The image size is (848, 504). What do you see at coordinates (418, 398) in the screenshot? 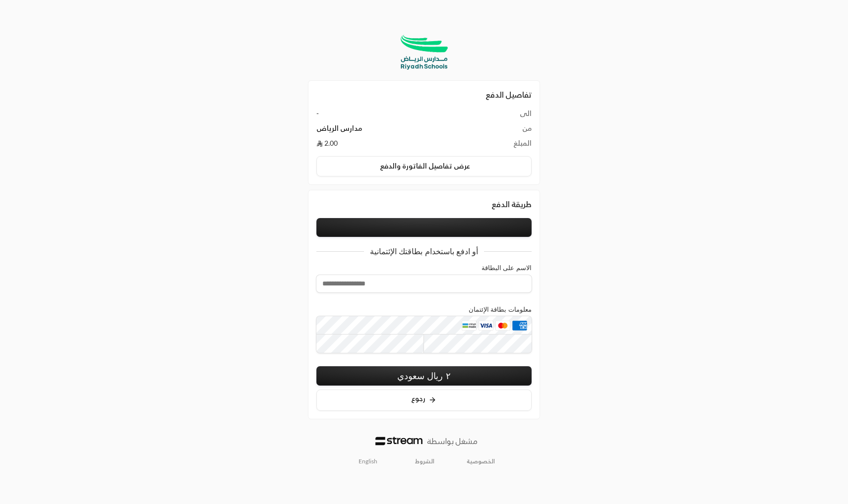
I see `span: رجوع` at bounding box center [418, 398].